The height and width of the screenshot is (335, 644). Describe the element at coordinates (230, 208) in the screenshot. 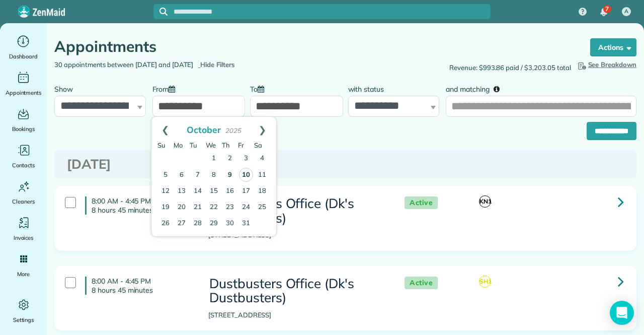

I see `a: 23` at that location.